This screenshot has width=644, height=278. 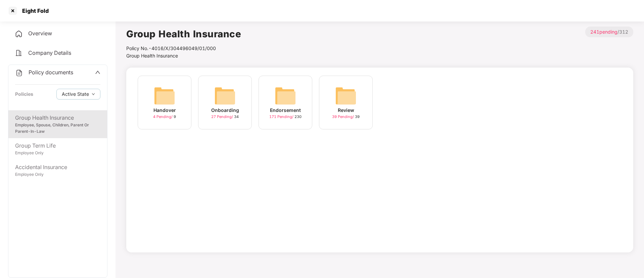 I want to click on div: Onboarding, so click(x=225, y=110).